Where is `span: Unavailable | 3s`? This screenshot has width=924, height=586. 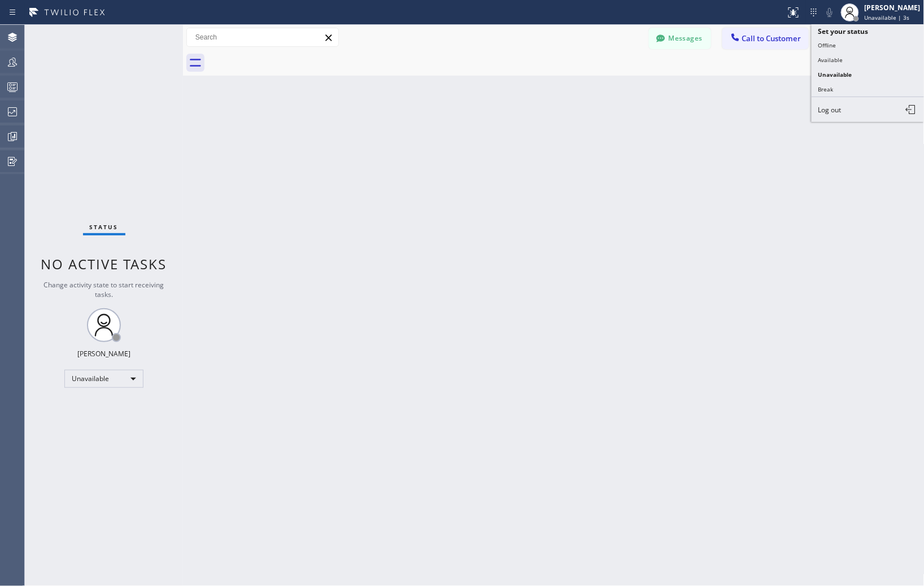
span: Unavailable | 3s is located at coordinates (887, 18).